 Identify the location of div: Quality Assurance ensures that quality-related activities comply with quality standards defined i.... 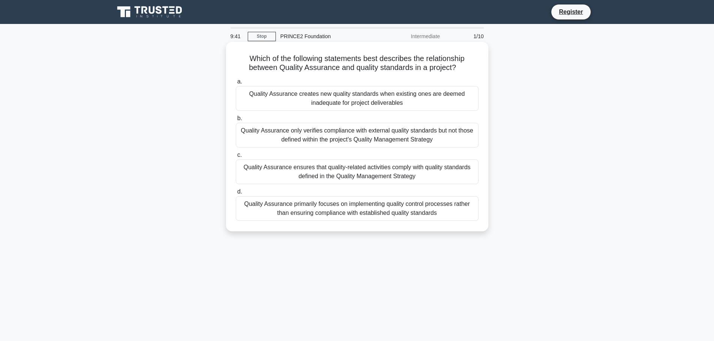
(357, 172).